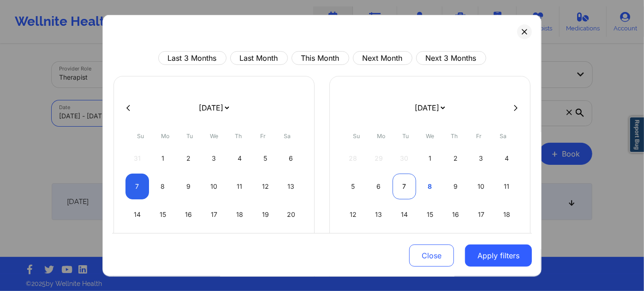  What do you see at coordinates (214, 215) in the screenshot?
I see `div: Wed Sep 17 2025` at bounding box center [214, 215].